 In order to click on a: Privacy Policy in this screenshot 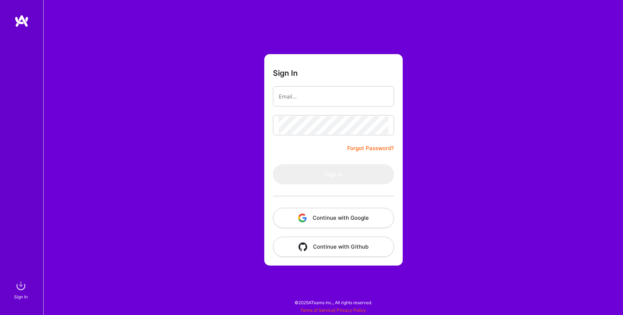, I will do `click(351, 310)`.